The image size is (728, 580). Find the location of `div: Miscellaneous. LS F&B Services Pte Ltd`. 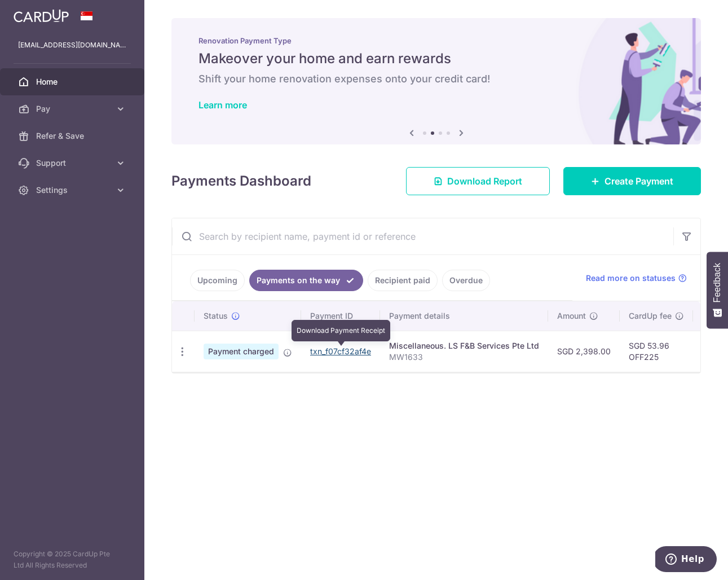

div: Miscellaneous. LS F&B Services Pte Ltd is located at coordinates (464, 346).